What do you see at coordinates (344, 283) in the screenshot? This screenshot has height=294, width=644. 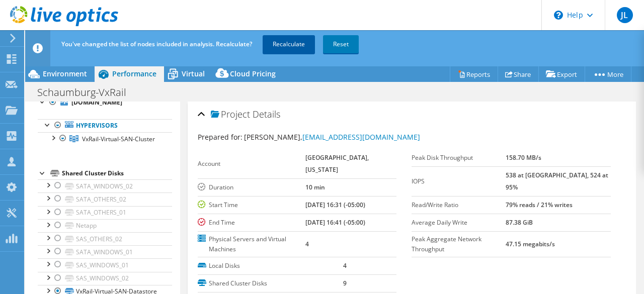 I see `b: 9` at bounding box center [344, 283].